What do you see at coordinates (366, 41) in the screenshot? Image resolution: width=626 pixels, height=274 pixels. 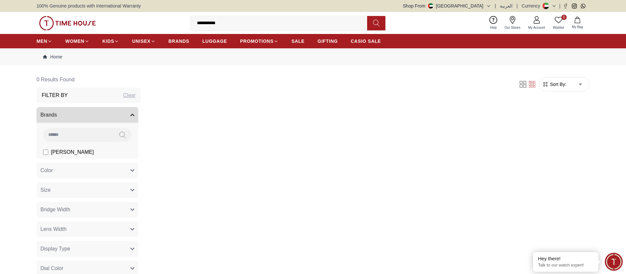 I see `a: CASIO SALE` at bounding box center [366, 41].